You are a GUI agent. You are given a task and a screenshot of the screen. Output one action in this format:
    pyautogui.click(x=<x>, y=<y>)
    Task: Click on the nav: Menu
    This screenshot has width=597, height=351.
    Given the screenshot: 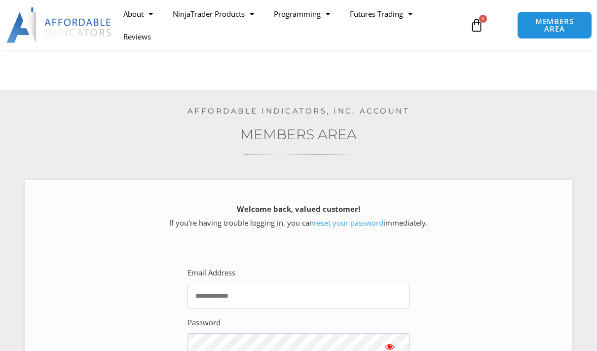 What is the action you would take?
    pyautogui.click(x=290, y=25)
    